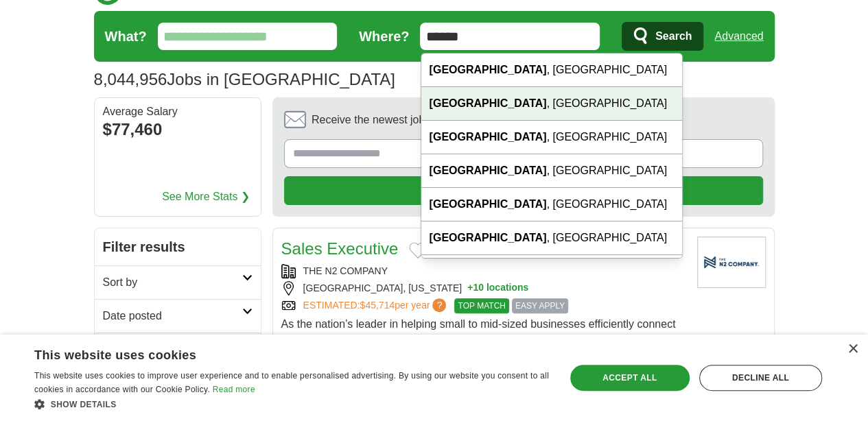 The height and width of the screenshot is (421, 868). Describe the element at coordinates (126, 37) in the screenshot. I see `label: What?` at that location.